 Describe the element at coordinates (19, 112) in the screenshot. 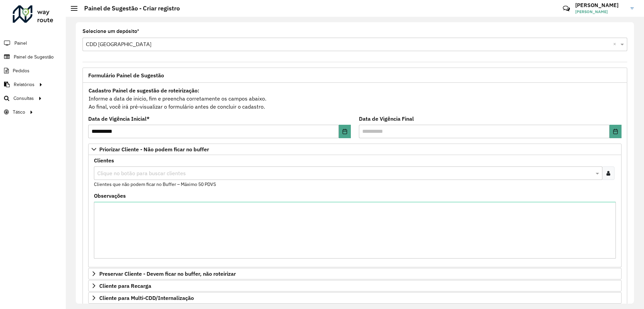

I see `span: Tático` at that location.